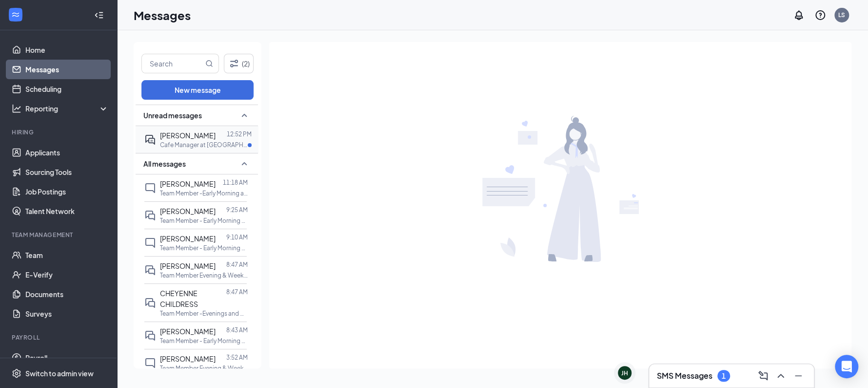  What do you see at coordinates (67, 192) in the screenshot?
I see `a: Job Postings` at bounding box center [67, 192].